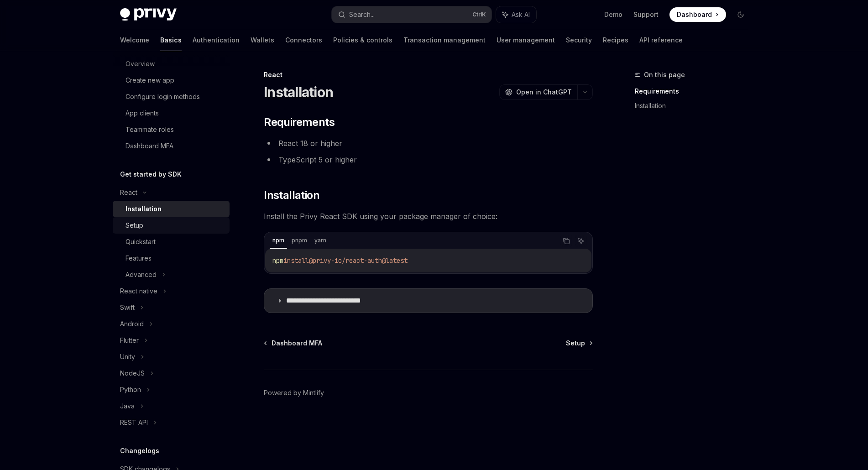 Image resolution: width=868 pixels, height=470 pixels. I want to click on div: App clients, so click(142, 113).